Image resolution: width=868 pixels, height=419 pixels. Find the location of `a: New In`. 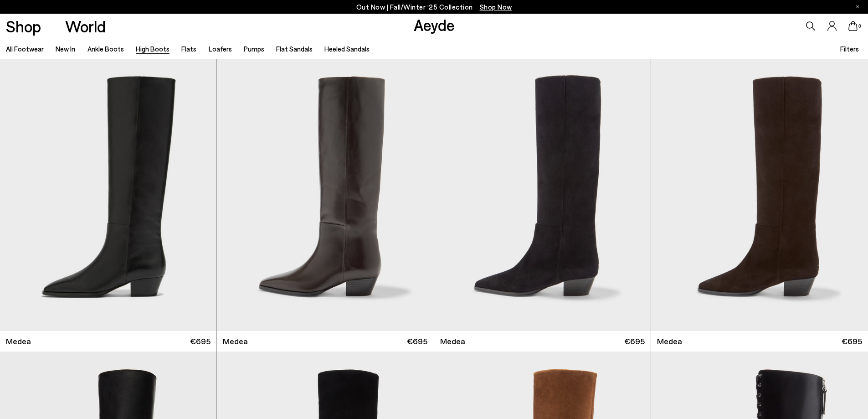

a: New In is located at coordinates (65, 49).